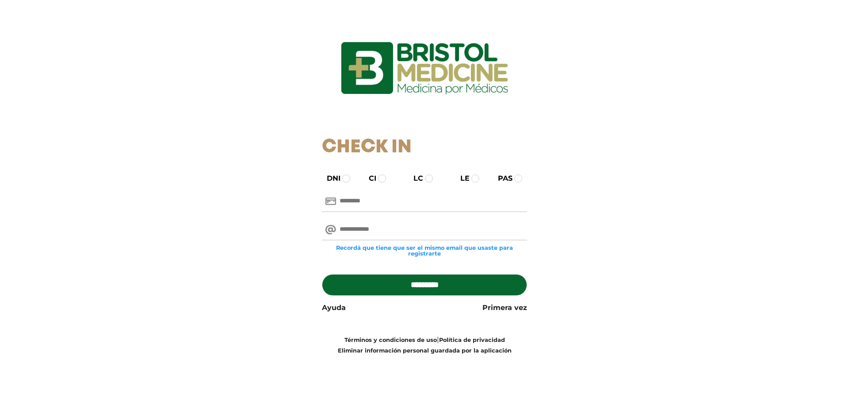 This screenshot has height=407, width=849. I want to click on label: LE, so click(461, 178).